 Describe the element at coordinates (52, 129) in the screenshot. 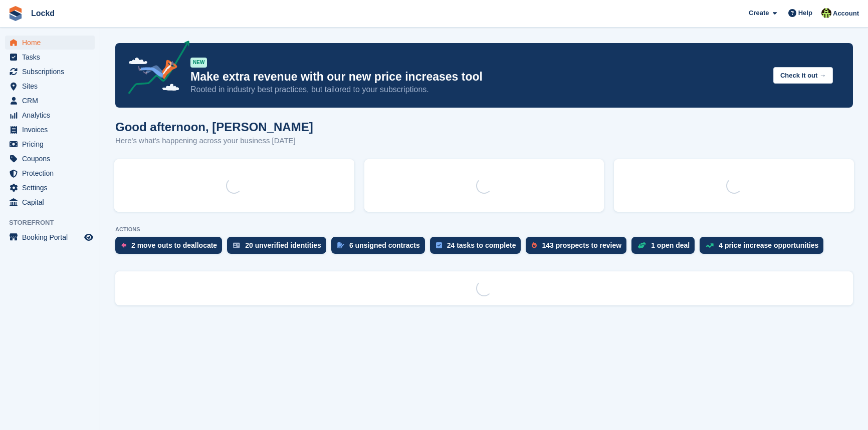

I see `span: Invoices` at that location.